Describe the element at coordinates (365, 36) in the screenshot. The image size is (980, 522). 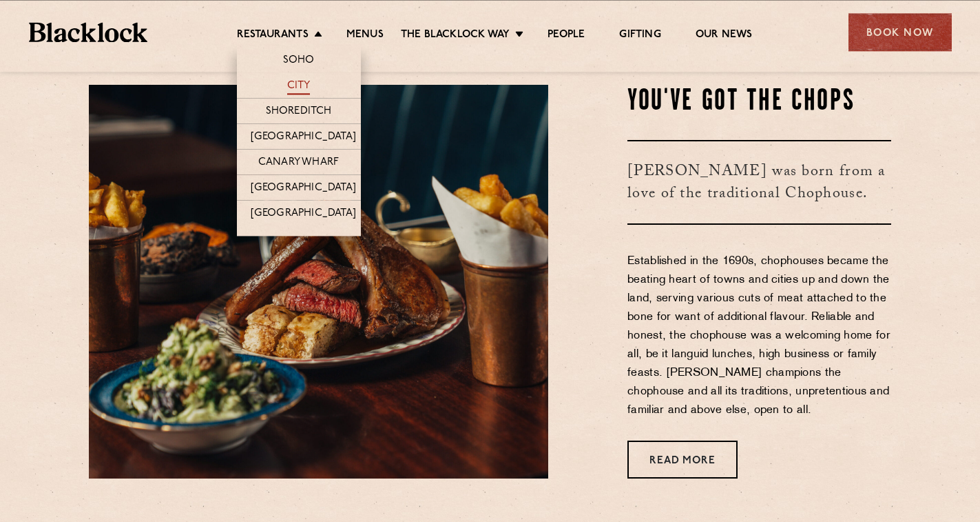
I see `a: Menus` at that location.